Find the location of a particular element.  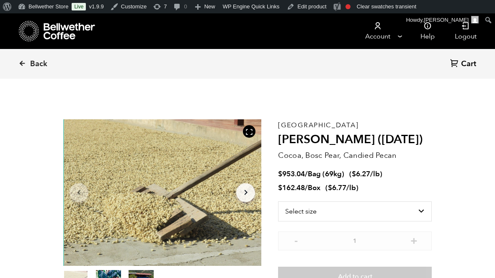

a: Howdy, is located at coordinates (442, 20).